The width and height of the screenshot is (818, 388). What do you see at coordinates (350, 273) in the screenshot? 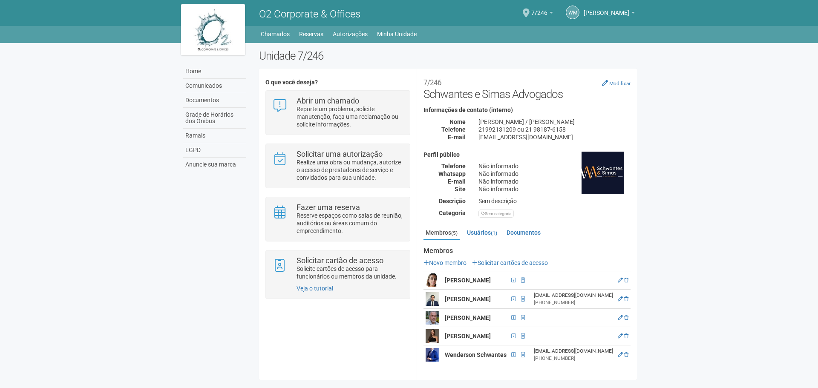
I see `p: Solicite cartões de acesso para funcionários ou membros da unidade.` at bounding box center [350, 273].